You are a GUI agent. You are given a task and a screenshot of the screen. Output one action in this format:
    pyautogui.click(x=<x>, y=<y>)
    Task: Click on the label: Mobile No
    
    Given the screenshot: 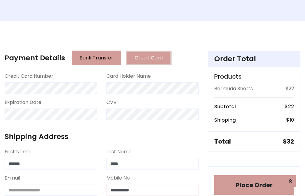 What is the action you would take?
    pyautogui.click(x=118, y=178)
    